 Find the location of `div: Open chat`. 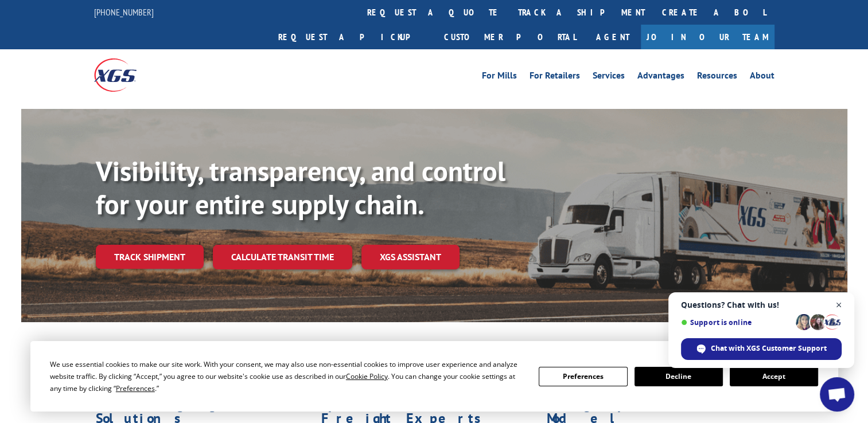

div: Open chat is located at coordinates (837, 395).